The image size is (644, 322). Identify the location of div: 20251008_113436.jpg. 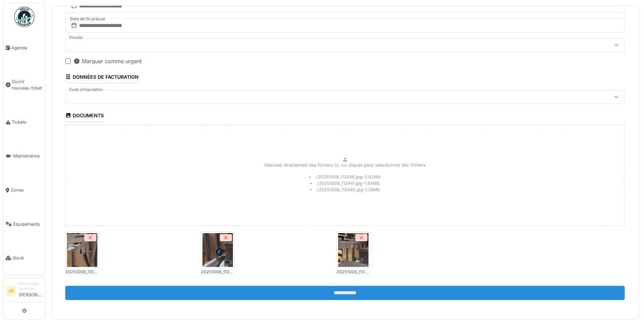
(353, 271).